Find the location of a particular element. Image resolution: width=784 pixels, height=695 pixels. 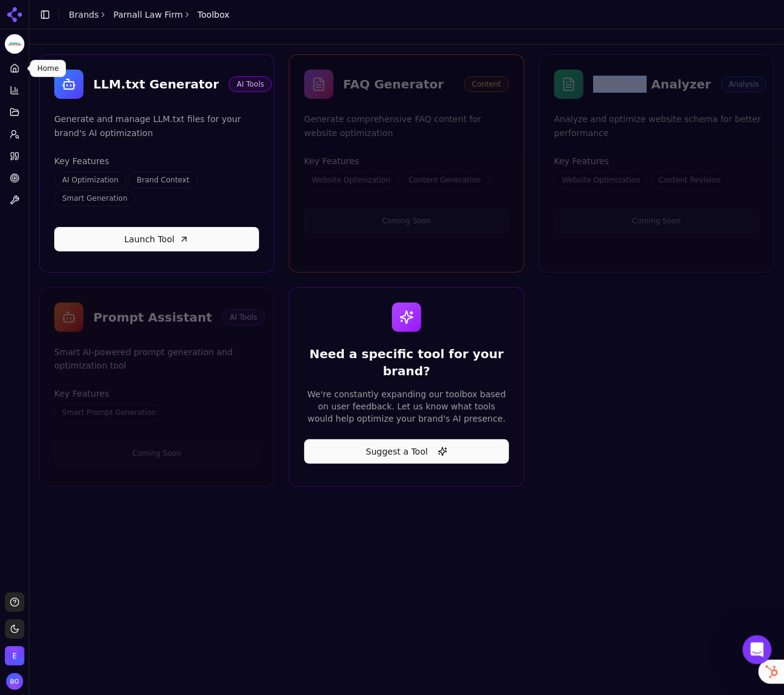

img: Profile image for Alp is located at coordinates (189, 32).